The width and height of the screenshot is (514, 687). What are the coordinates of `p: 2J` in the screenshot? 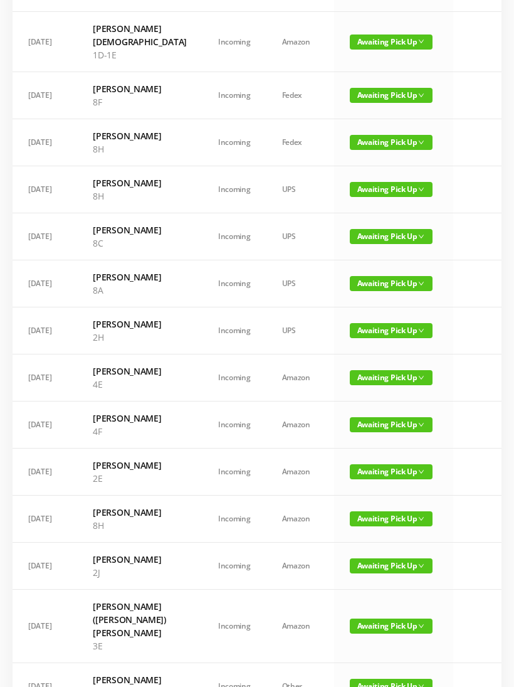 It's located at (140, 572).